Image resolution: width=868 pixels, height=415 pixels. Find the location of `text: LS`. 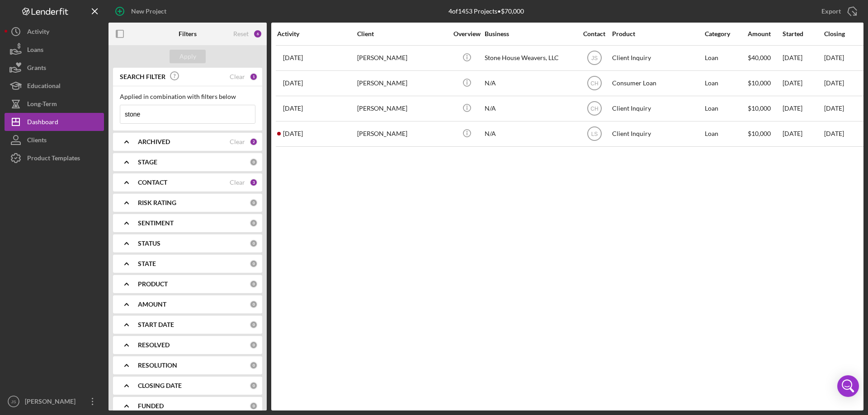

text: LS is located at coordinates (594, 134).